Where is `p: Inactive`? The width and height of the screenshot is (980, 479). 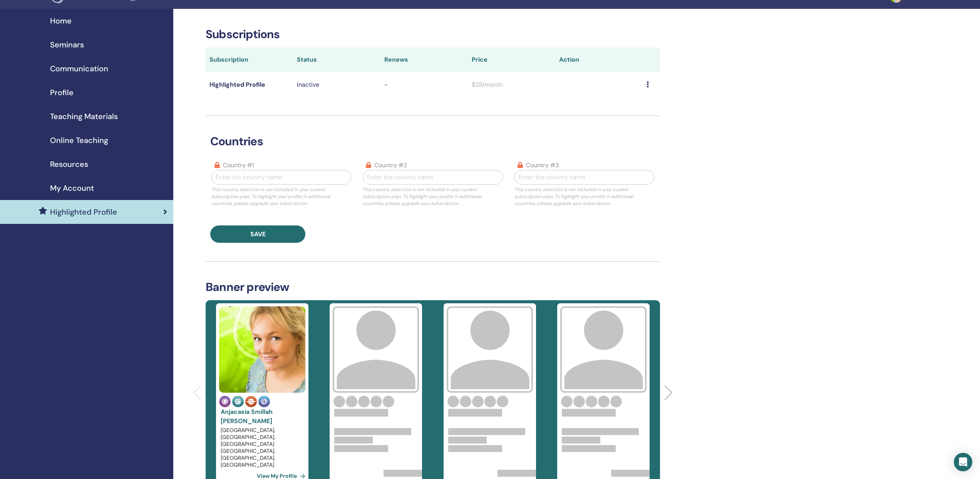
p: Inactive is located at coordinates (336, 85).